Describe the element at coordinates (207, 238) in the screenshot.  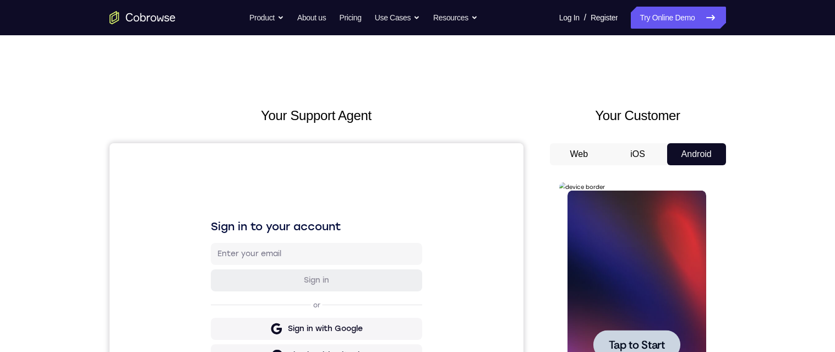
I see `button: Sign in with Intercom` at that location.